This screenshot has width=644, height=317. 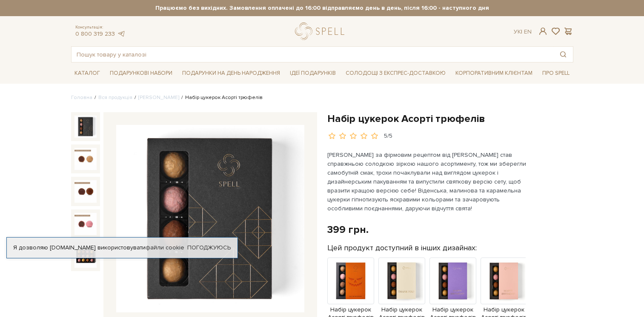 What do you see at coordinates (209, 248) in the screenshot?
I see `a: Погоджуюсь` at bounding box center [209, 248].